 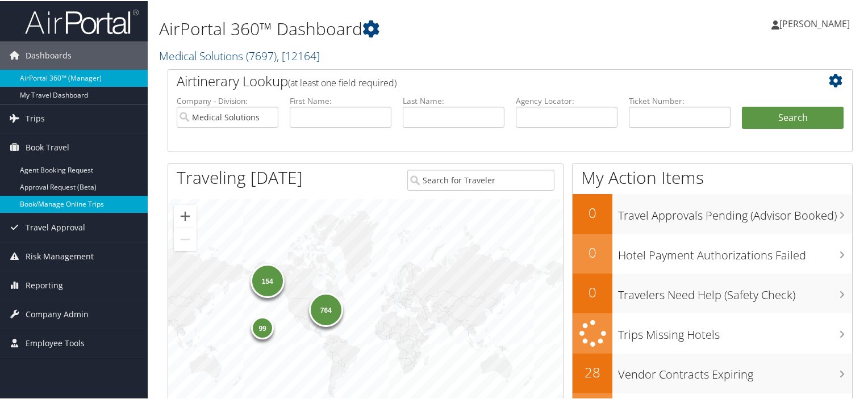 I want to click on button: Zoom out, so click(x=185, y=238).